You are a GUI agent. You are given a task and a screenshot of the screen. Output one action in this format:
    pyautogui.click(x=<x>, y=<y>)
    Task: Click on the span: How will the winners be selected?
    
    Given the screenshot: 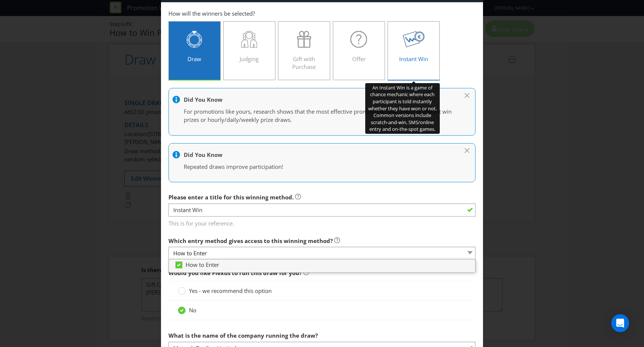 What is the action you would take?
    pyautogui.click(x=211, y=14)
    